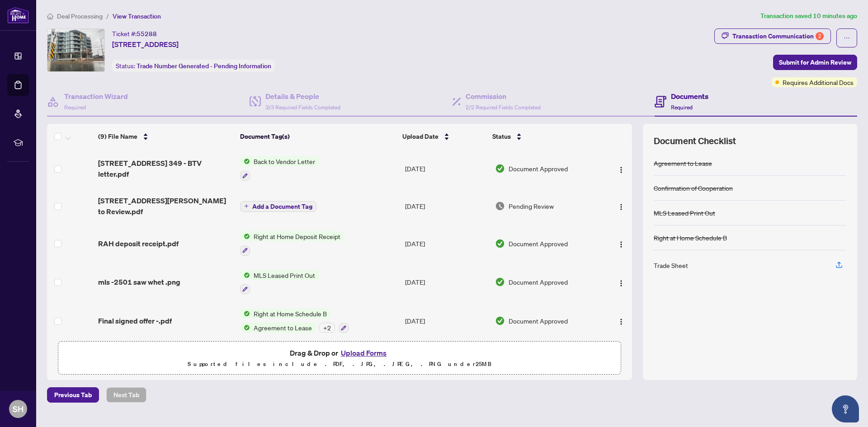  What do you see at coordinates (279, 169) in the screenshot?
I see `button: Status IconBack to Vendor Letter` at bounding box center [279, 169].